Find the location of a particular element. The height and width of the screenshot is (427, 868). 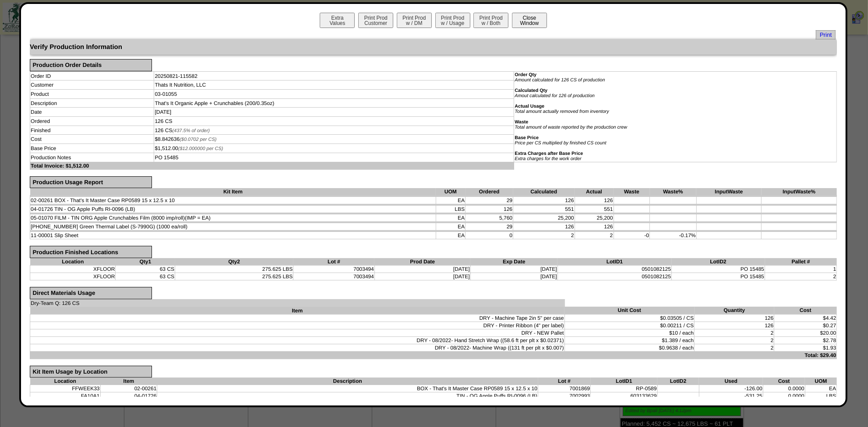

td: DRY - 08/2022- Machine Wrap ((131 ft per plt x $0.007) is located at coordinates (297, 347).